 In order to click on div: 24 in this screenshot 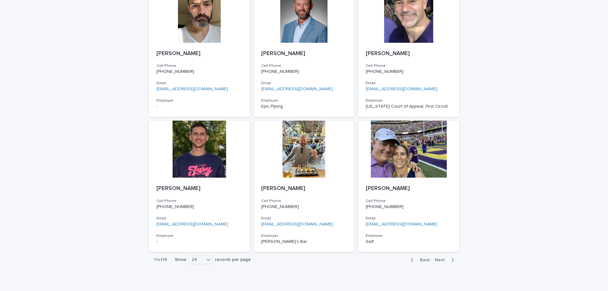, I will do `click(197, 260)`.